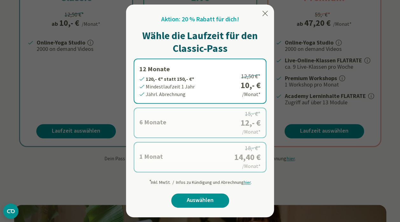  I want to click on h2: Aktion: 20 % Rabatt für dich!, so click(200, 19).